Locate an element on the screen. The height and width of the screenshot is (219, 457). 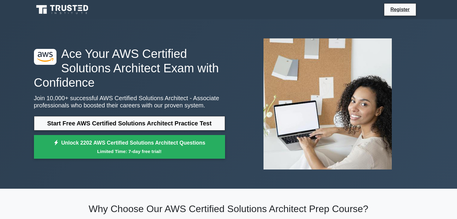
h1: Ace Your AWS Certified Solutions Architect Exam with Confidence is located at coordinates (129, 68).